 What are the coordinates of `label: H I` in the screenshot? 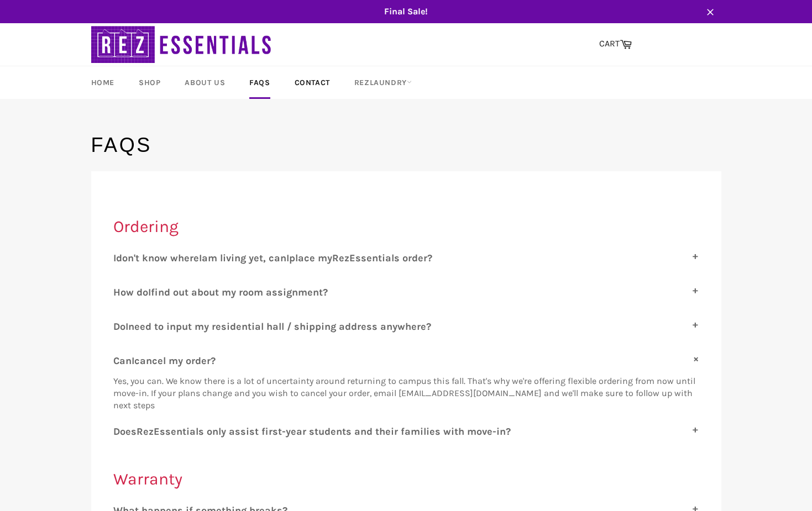 It's located at (406, 292).